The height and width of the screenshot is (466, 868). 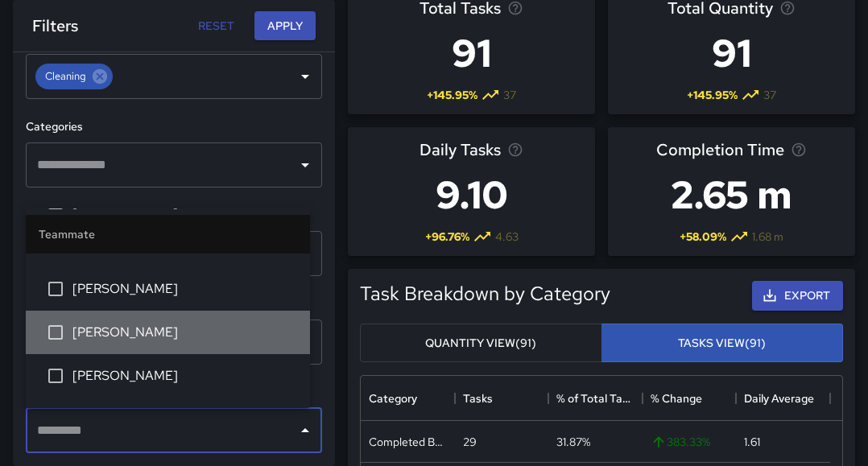 I want to click on button: Tasks View(91), so click(x=722, y=343).